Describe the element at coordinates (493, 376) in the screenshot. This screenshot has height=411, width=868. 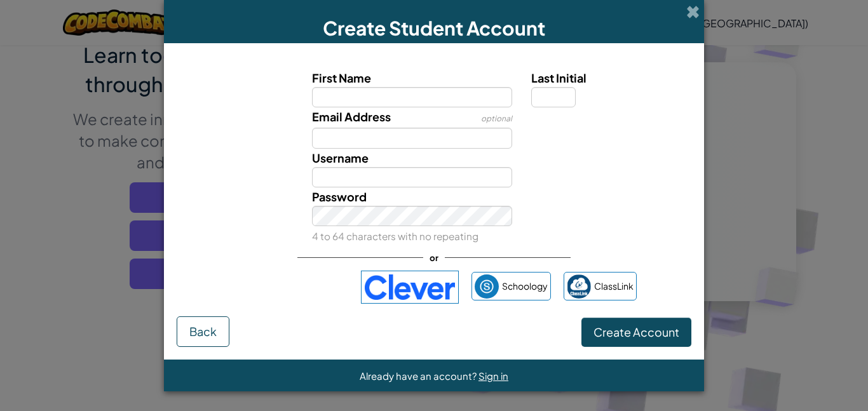
I see `span: Sign in` at that location.